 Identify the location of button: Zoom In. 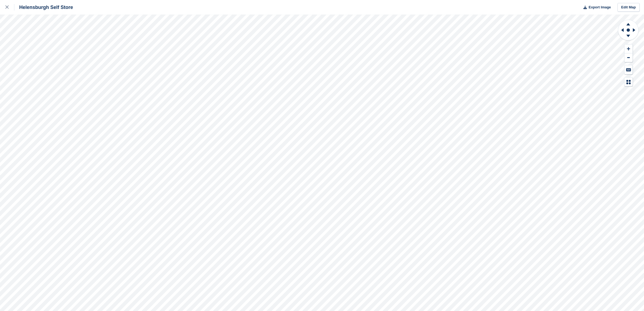
(629, 49).